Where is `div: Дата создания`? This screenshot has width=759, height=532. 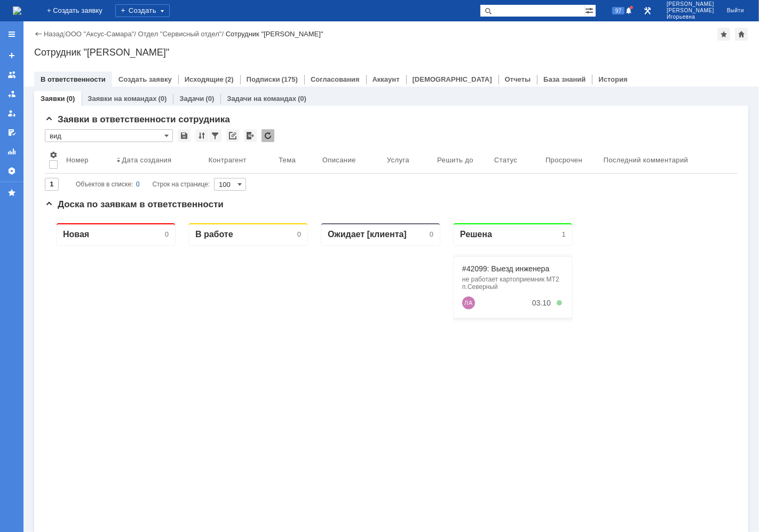
div: Дата создания is located at coordinates (146, 160).